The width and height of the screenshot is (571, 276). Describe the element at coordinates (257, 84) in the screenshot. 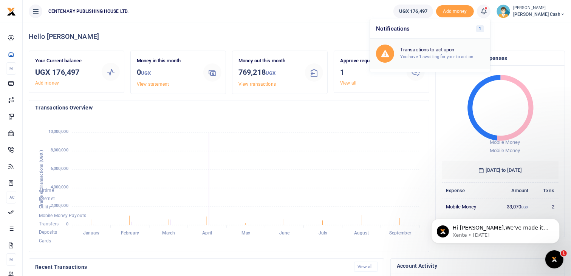

I see `a: View transactions` at that location.